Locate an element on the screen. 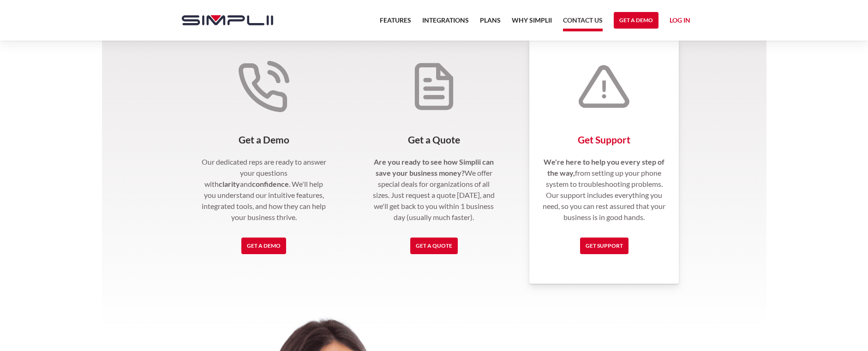  img: Simplii is located at coordinates (228, 20).